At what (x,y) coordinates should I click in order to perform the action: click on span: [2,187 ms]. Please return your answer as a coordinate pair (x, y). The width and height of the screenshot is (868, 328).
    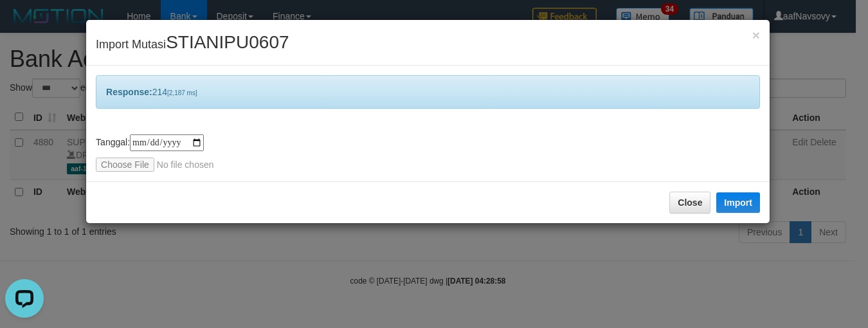
    Looking at the image, I should click on (182, 92).